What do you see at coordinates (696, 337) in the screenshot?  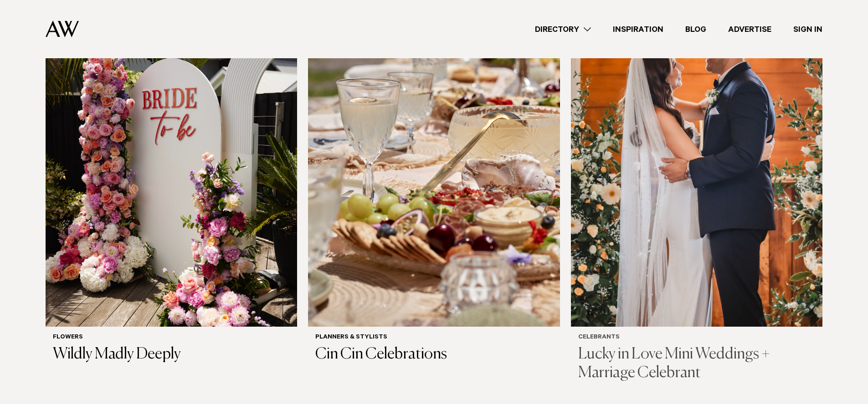 I see `h6: Celebrants` at bounding box center [696, 337].